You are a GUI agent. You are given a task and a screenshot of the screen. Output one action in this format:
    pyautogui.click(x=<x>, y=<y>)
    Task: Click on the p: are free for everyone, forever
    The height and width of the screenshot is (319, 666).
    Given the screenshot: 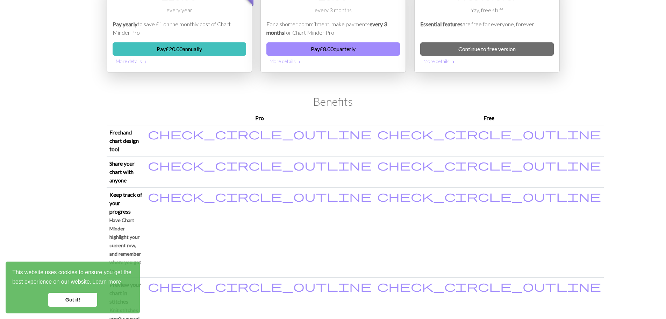 What is the action you would take?
    pyautogui.click(x=487, y=28)
    